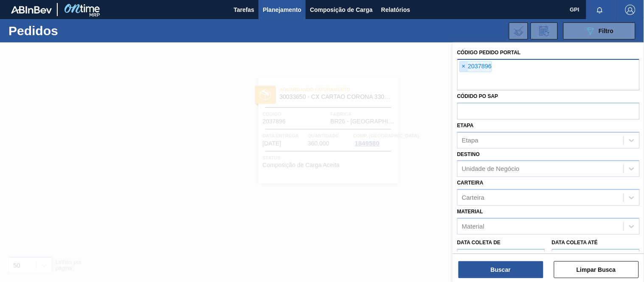  Describe the element at coordinates (396, 10) in the screenshot. I see `span: Relatórios` at that location.